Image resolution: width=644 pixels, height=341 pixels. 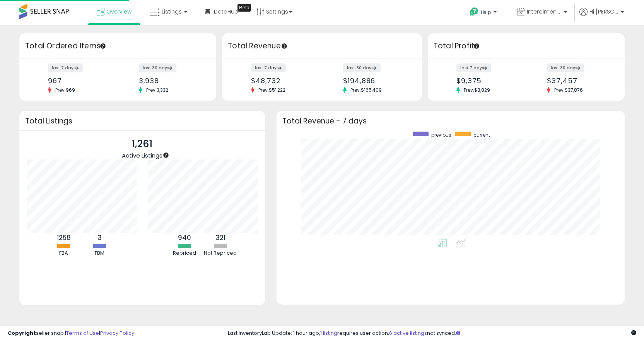 What do you see at coordinates (226, 12) in the screenshot?
I see `span: DataHub` at bounding box center [226, 12].